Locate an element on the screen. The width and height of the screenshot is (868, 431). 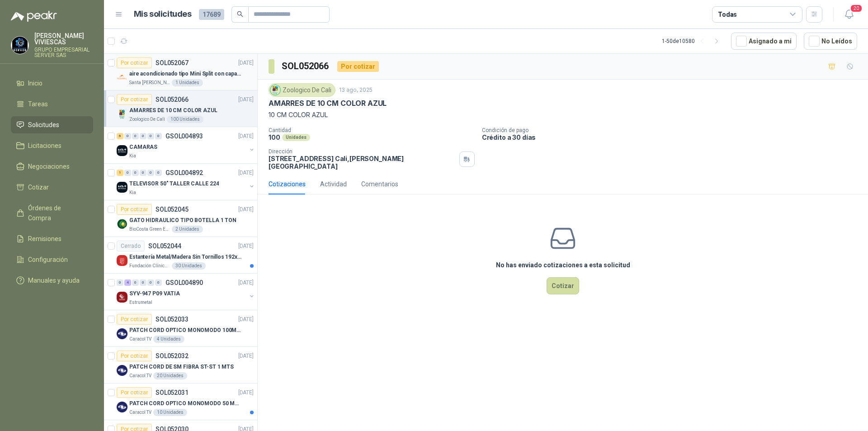
div: Cerrado is located at coordinates (131, 246).